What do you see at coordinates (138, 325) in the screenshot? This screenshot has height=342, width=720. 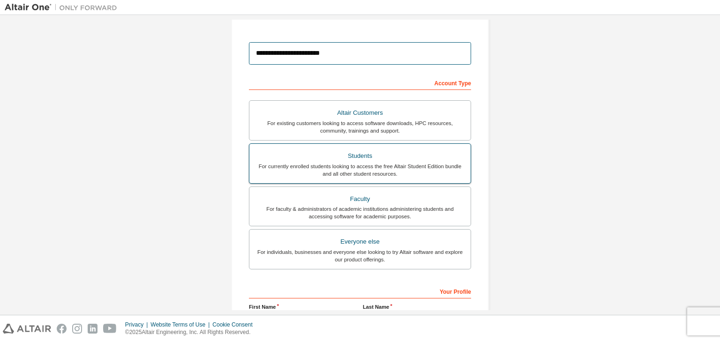 I see `div: Privacy` at bounding box center [138, 325].